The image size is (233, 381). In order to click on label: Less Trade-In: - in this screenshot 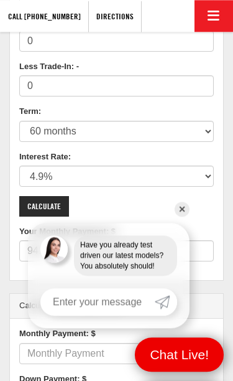, I will do `click(49, 67)`.